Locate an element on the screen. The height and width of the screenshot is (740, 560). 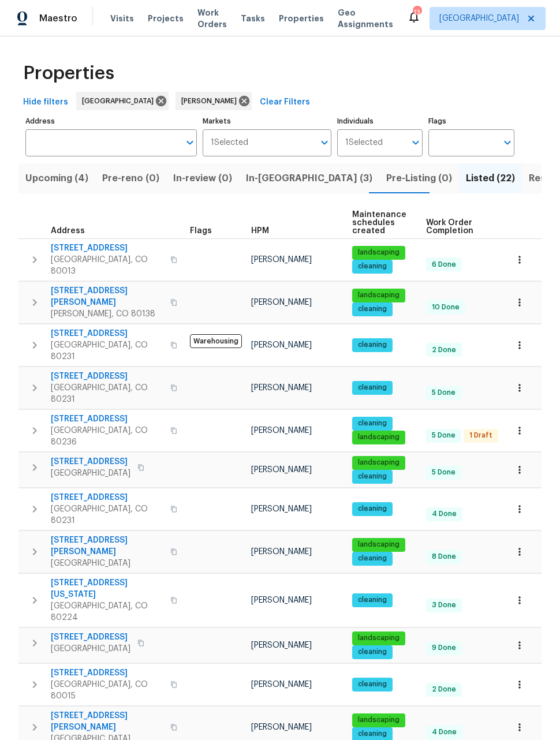
label: Address is located at coordinates (111, 122).